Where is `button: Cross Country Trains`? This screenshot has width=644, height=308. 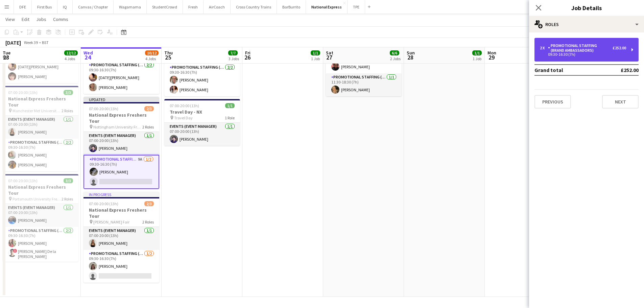
button: Cross Country Trains is located at coordinates (254, 7).